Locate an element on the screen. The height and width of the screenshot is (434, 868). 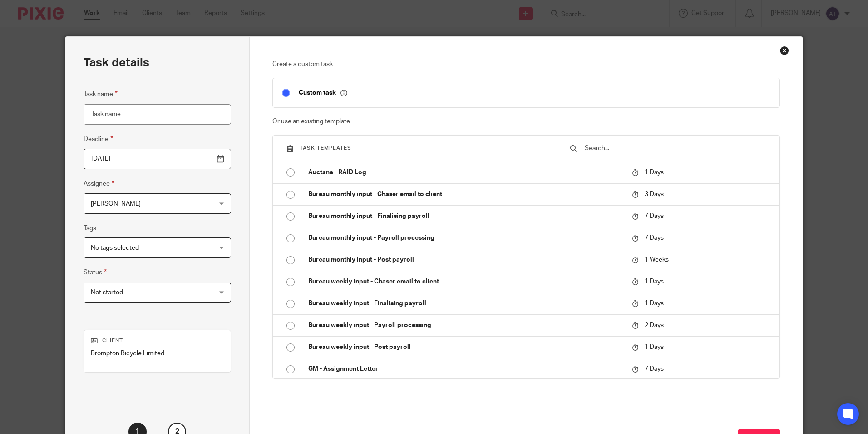
p: Custom task is located at coordinates (322, 93).